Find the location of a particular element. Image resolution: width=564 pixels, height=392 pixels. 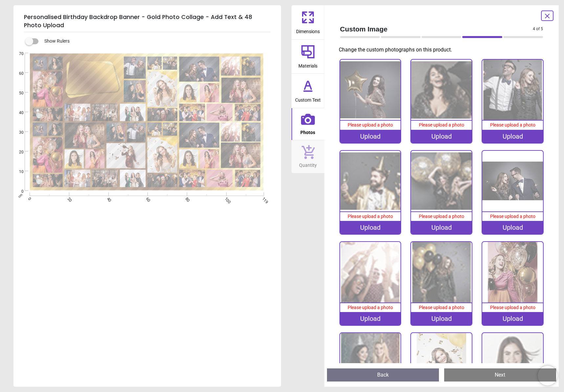

button: Dimensions is located at coordinates (308, 22).